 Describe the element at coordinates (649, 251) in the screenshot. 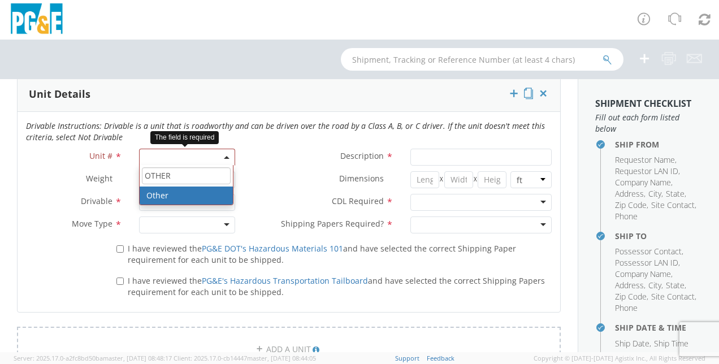

I see `span: Possessor Contact` at that location.